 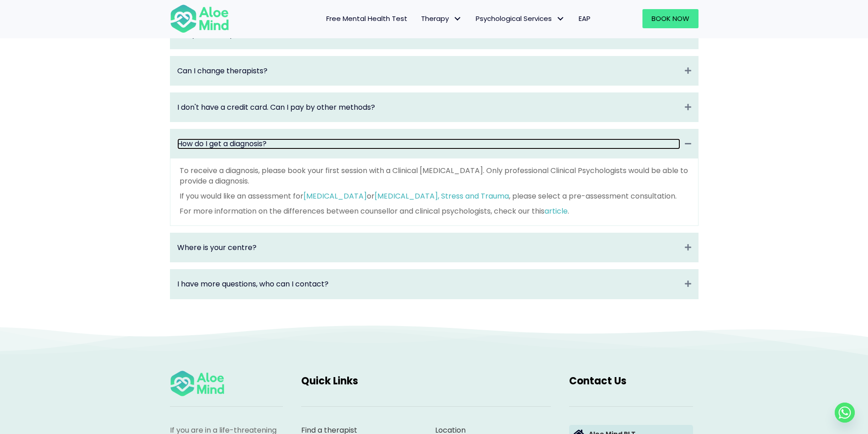 I want to click on a: How do I get a diagnosis?, so click(x=429, y=144).